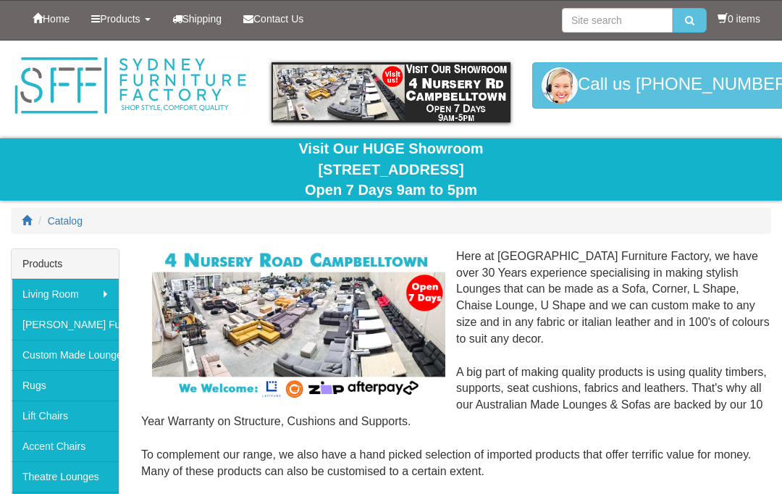 The width and height of the screenshot is (782, 494). Describe the element at coordinates (278, 19) in the screenshot. I see `span: Contact Us` at that location.